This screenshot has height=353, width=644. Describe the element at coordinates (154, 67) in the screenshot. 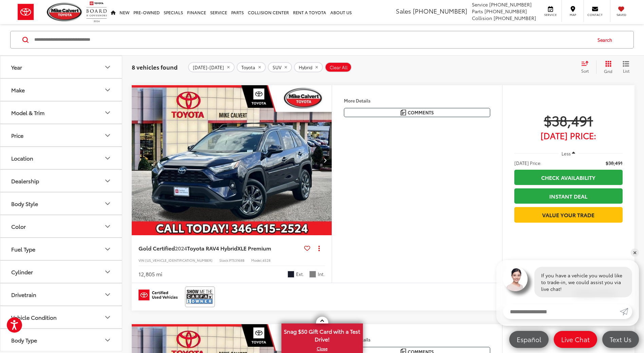

I see `span: 8 vehicles found` at that location.